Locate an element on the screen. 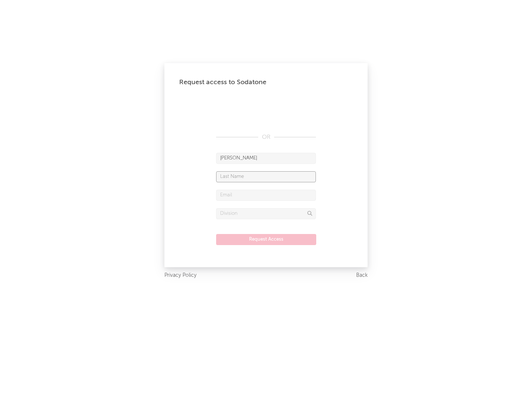  button: Request Access is located at coordinates (266, 239).